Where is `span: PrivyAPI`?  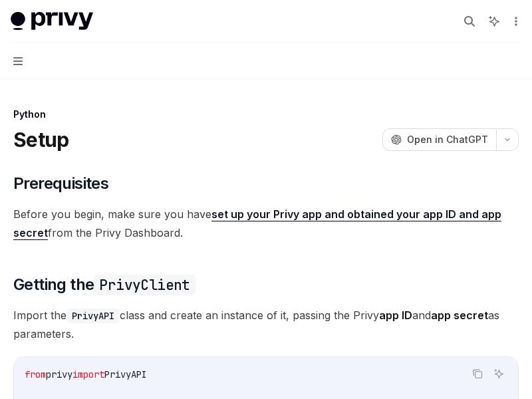
span: PrivyAPI is located at coordinates (126, 374).